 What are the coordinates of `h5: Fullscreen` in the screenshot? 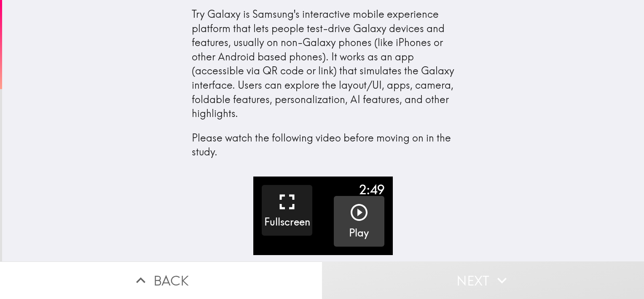 It's located at (287, 222).